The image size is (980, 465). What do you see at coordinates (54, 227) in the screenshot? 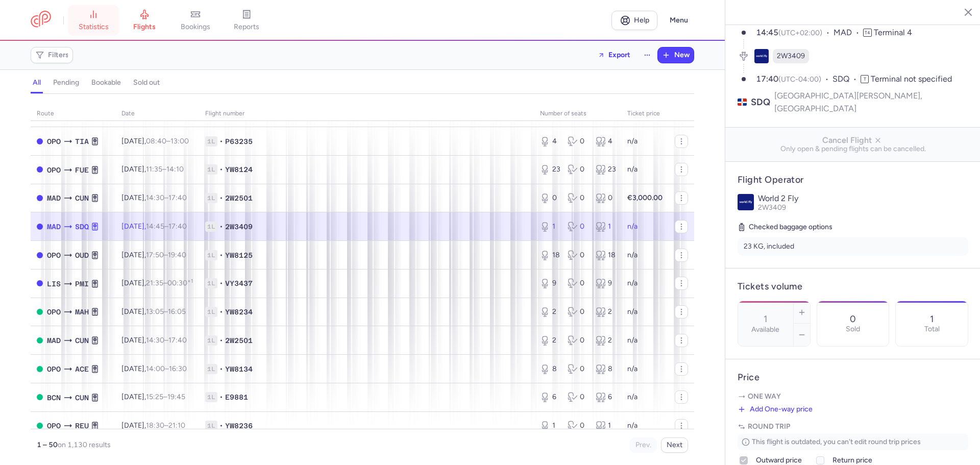
I see `span: Barajas, Madrid, Spain` at bounding box center [54, 227].